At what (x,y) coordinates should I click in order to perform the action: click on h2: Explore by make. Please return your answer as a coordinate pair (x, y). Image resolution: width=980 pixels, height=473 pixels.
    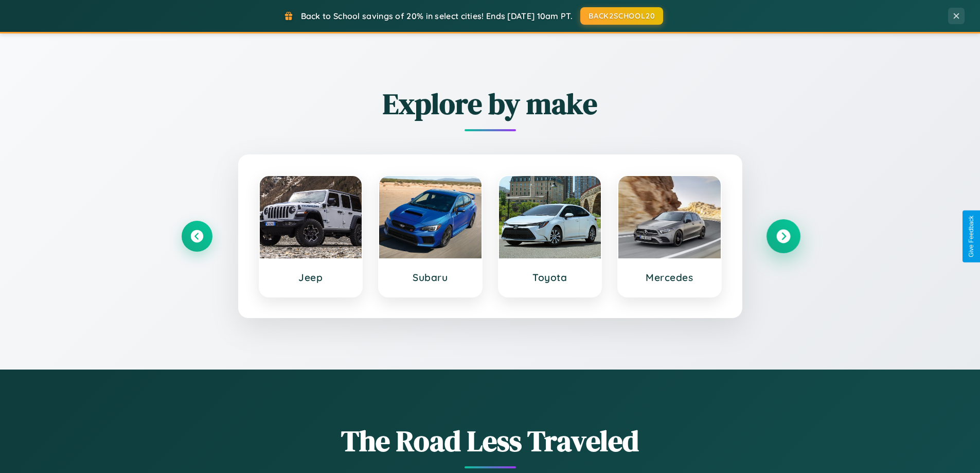
    Looking at the image, I should click on (491, 103).